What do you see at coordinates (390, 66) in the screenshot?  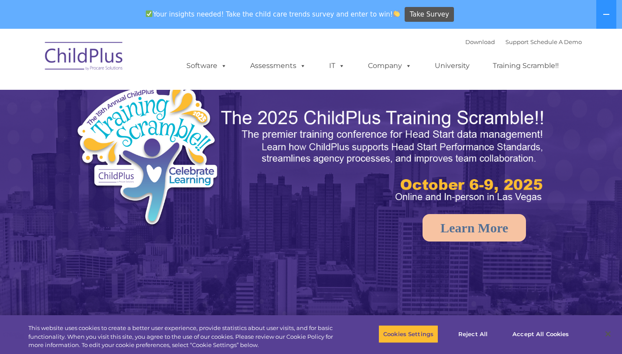 I see `a: Company` at bounding box center [390, 66].